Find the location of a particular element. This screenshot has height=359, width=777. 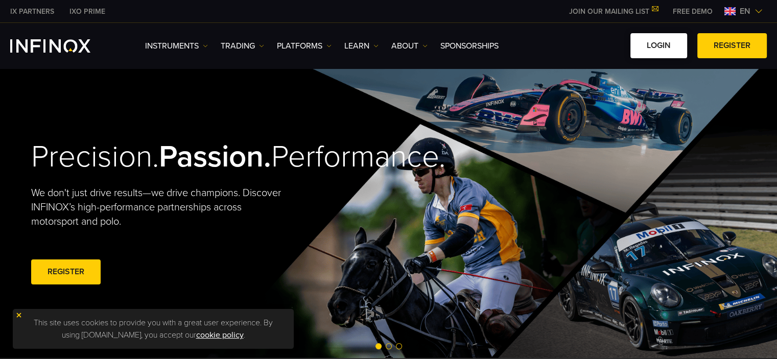

a: TRADING is located at coordinates (242, 46).